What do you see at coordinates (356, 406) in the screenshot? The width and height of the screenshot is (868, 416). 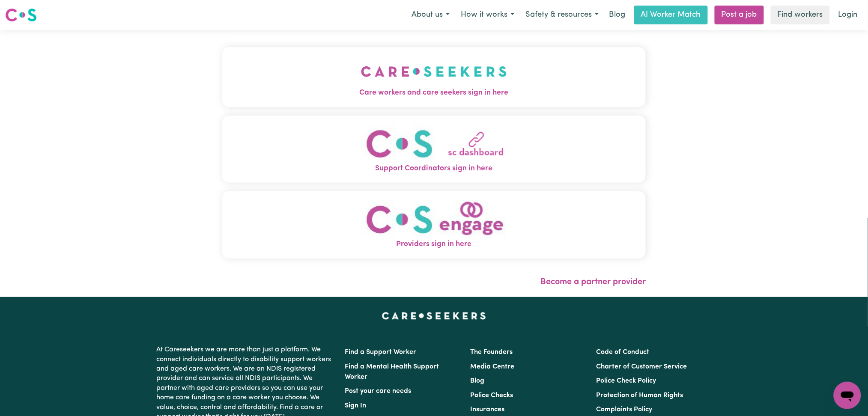 I see `a: Sign In` at bounding box center [356, 406].